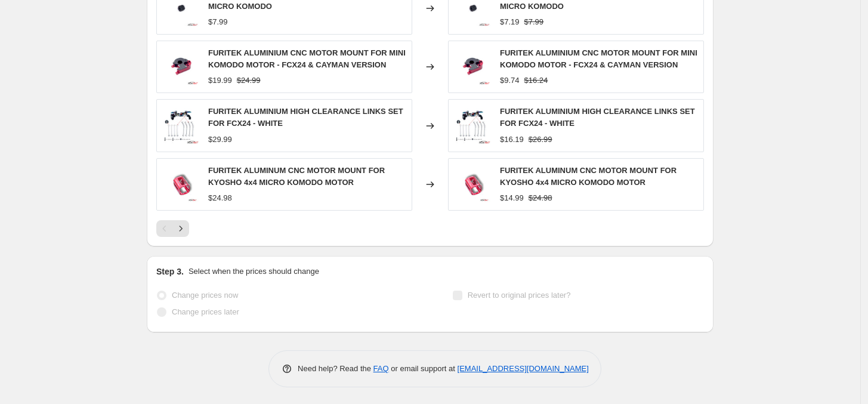  What do you see at coordinates (220, 80) in the screenshot?
I see `div: $19.99` at bounding box center [220, 80].